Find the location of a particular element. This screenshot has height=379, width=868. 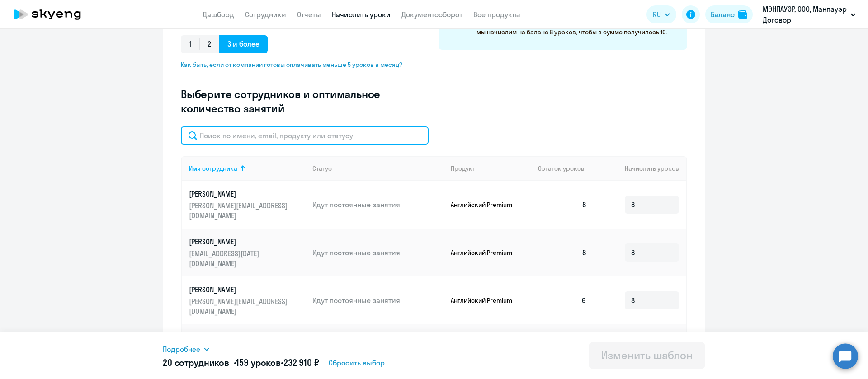

button: Балансbalance is located at coordinates (729, 15).